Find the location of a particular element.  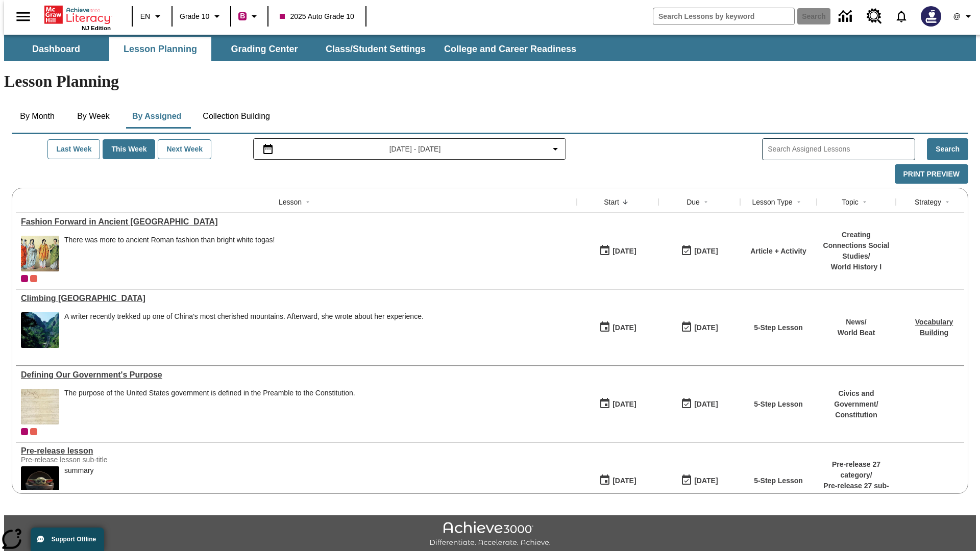

button: Select a new avatar is located at coordinates (932, 17).